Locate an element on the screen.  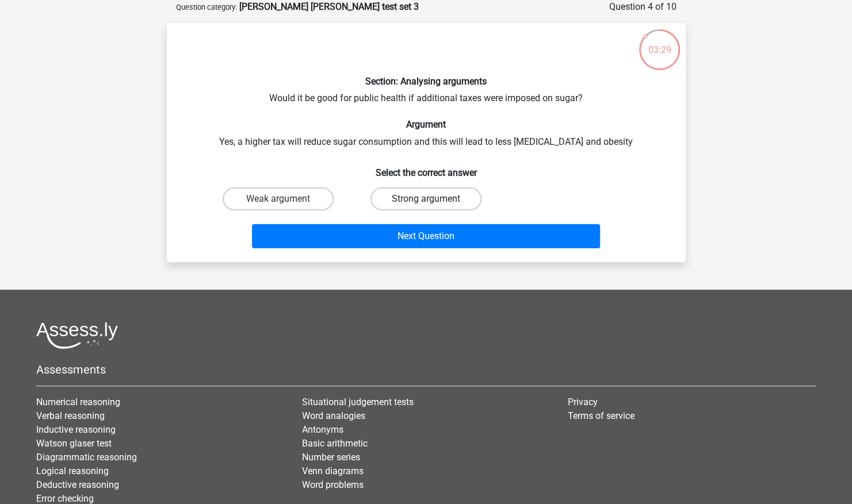
h6: Select the correct answer is located at coordinates (426, 168).